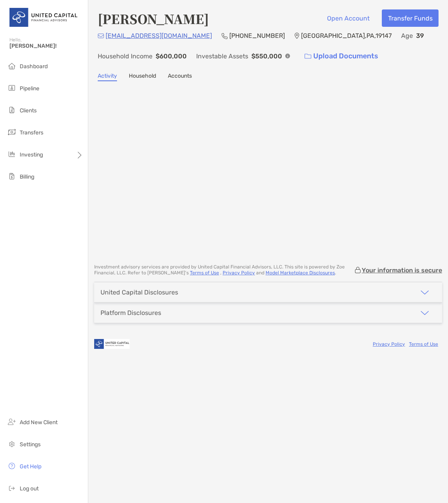 This screenshot has height=503, width=448. What do you see at coordinates (12, 66) in the screenshot?
I see `img: dashboard icon` at bounding box center [12, 66].